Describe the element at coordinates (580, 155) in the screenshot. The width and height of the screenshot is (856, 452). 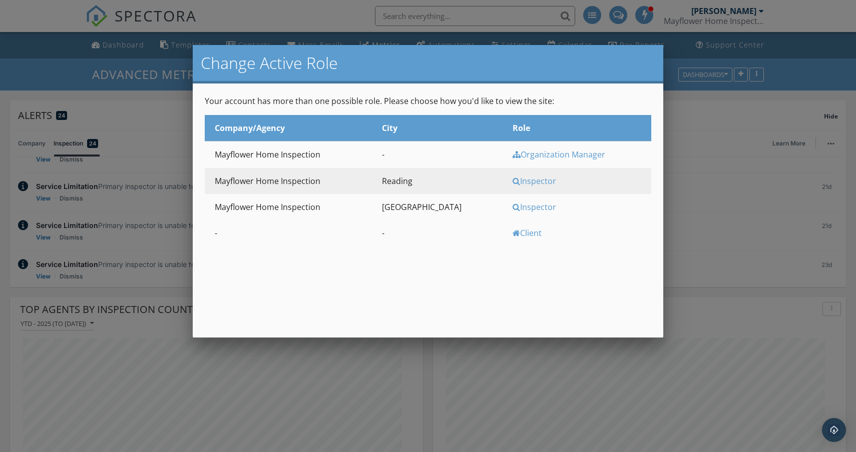
I see `div: Organization Manager` at that location.